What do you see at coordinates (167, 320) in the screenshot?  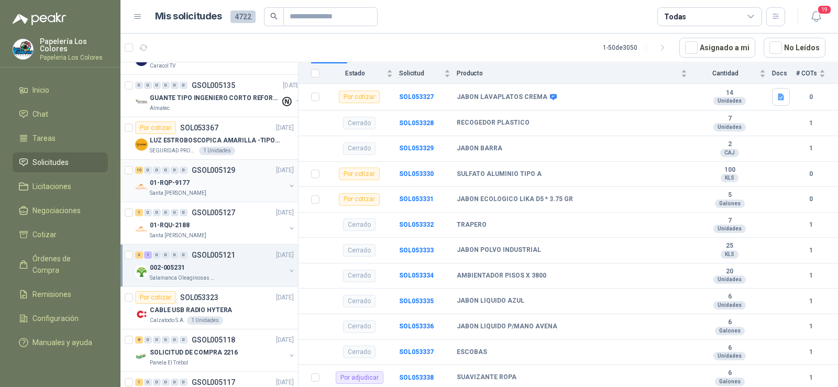 I see `p: Calzatodo S.A.` at bounding box center [167, 320].